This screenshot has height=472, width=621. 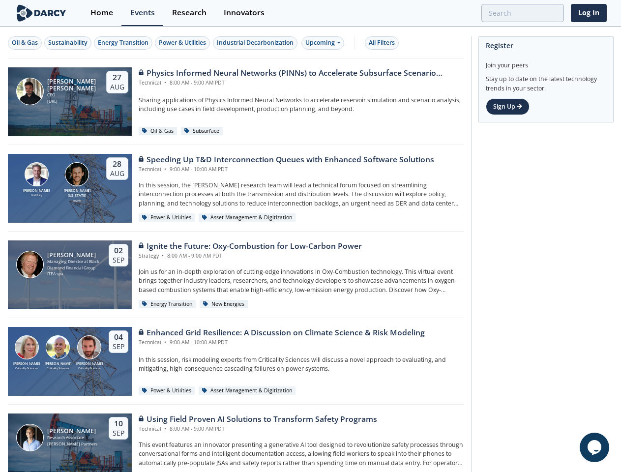 What do you see at coordinates (68, 43) in the screenshot?
I see `div: Sustainability` at bounding box center [68, 43].